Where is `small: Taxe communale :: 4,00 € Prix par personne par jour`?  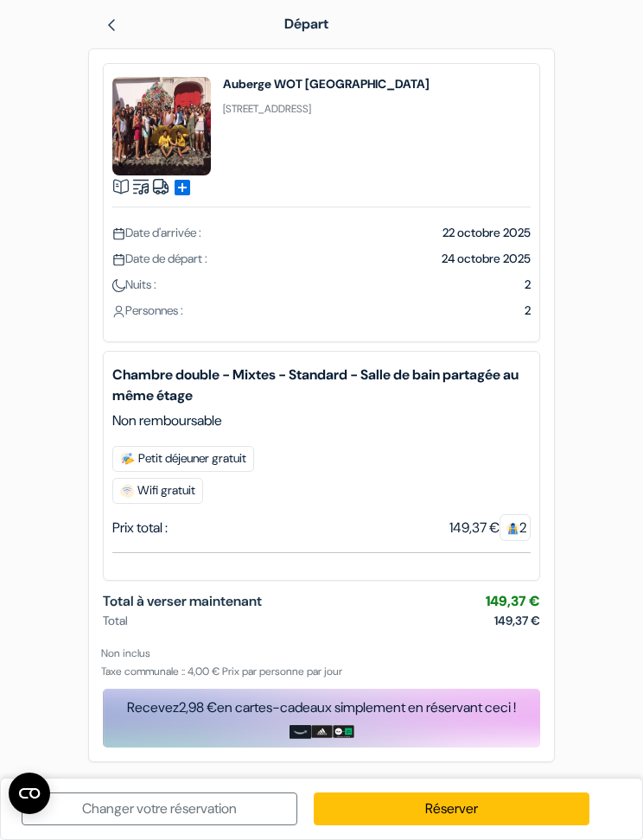
small: Taxe communale :: 4,00 € Prix par personne par jour is located at coordinates (221, 672).